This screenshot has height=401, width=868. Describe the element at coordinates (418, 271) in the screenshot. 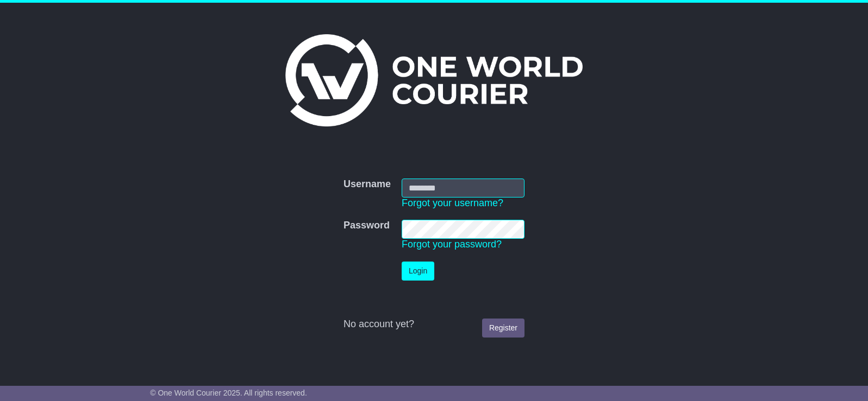

I see `button: Login` at that location.